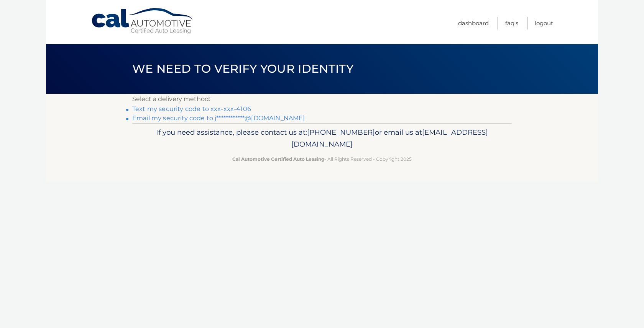 The height and width of the screenshot is (328, 644). I want to click on a: Logout, so click(544, 23).